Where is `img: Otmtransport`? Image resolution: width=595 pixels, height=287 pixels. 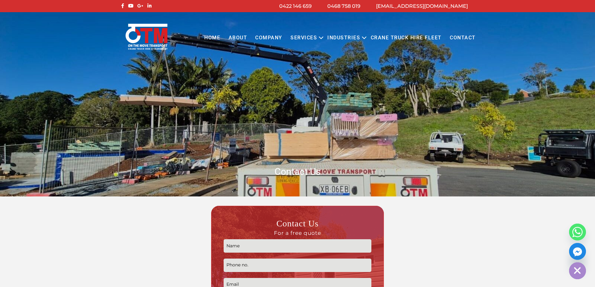 img: Otmtransport is located at coordinates (146, 37).